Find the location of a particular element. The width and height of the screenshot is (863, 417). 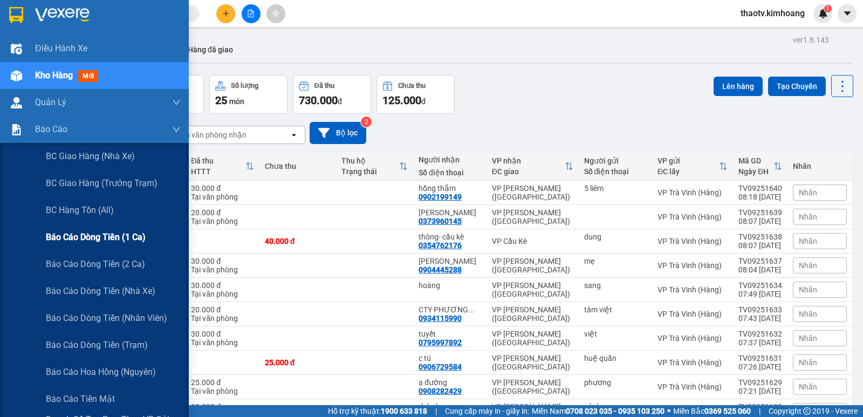

span: Kho hàng is located at coordinates (54, 75).